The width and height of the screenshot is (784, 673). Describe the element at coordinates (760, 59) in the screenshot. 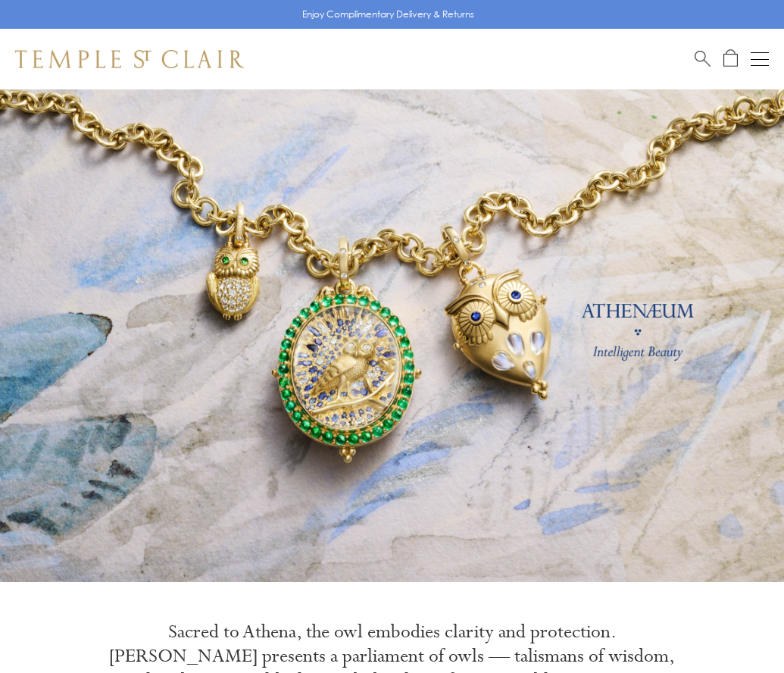

I see `button: Open navigation` at that location.